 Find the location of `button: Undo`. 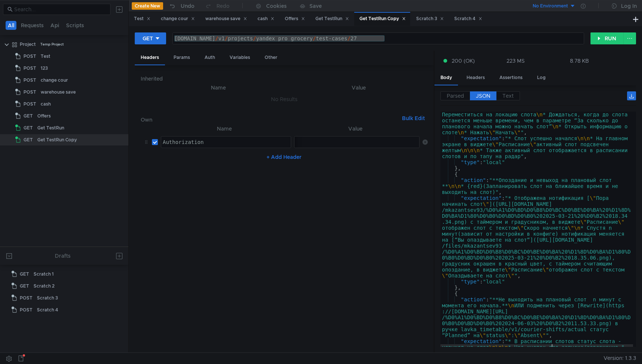

button: Undo is located at coordinates (182, 6).